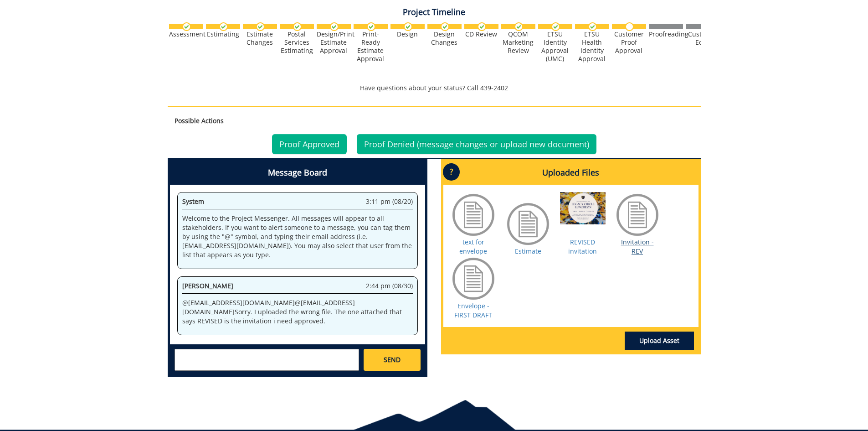  Describe the element at coordinates (408, 34) in the screenshot. I see `div: Design` at that location.